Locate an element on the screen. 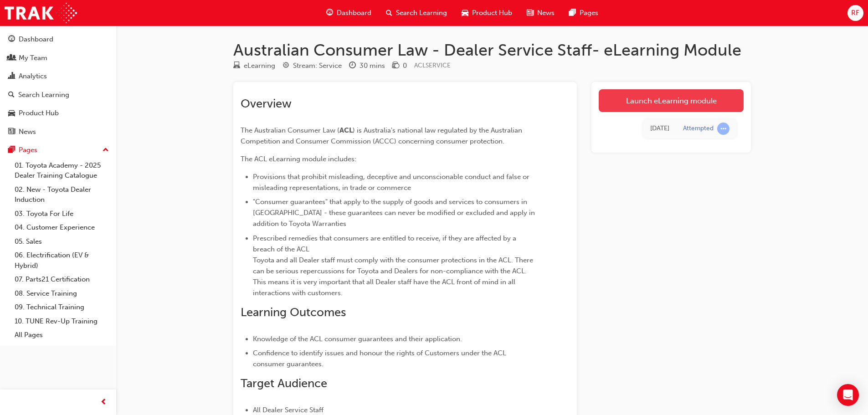  div: News is located at coordinates (27, 132).